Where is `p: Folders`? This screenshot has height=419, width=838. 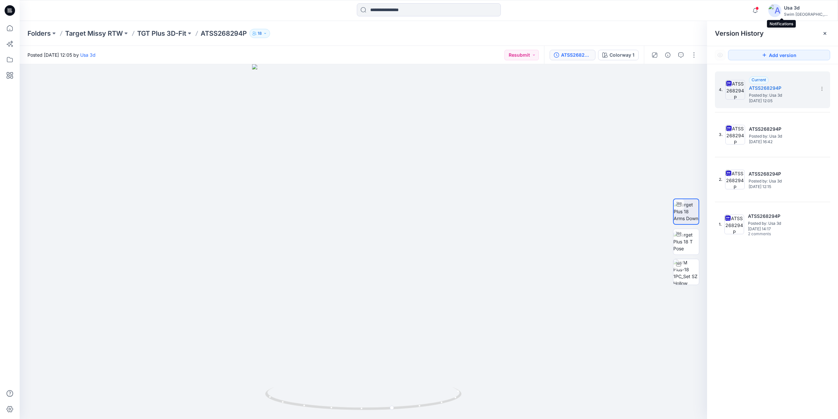
p: Folders is located at coordinates (39, 33).